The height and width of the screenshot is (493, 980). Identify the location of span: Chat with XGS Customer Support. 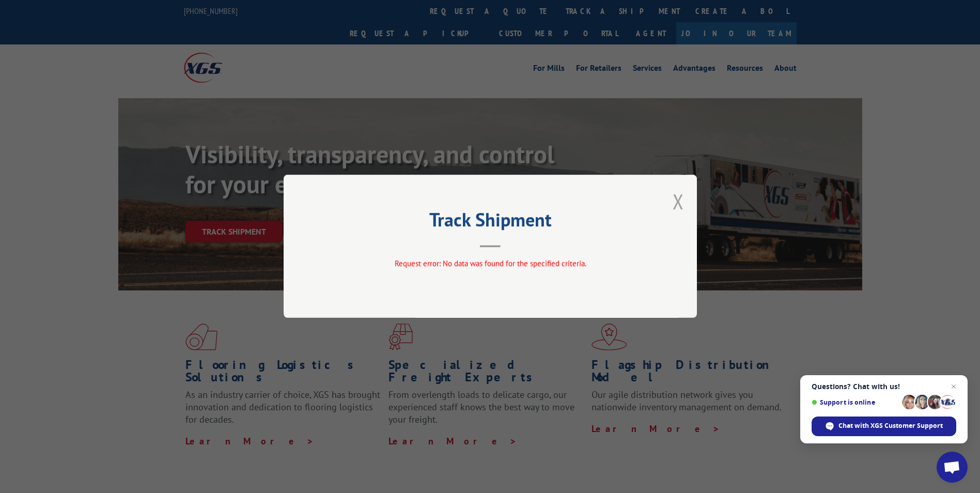
(891, 425).